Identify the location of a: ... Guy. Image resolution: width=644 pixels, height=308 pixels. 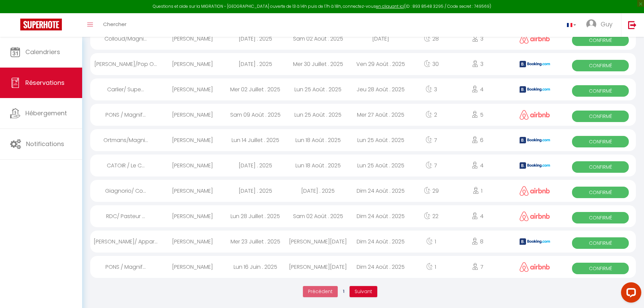
(601, 25).